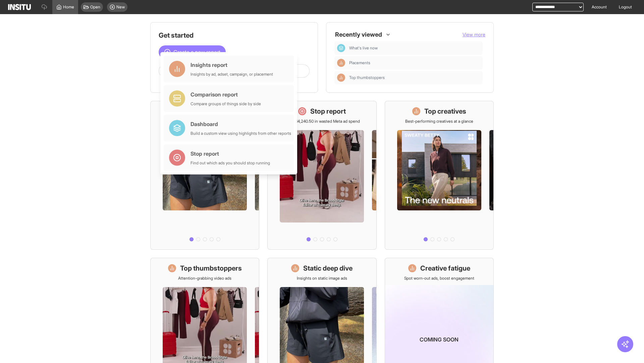  I want to click on span: View more, so click(474, 34).